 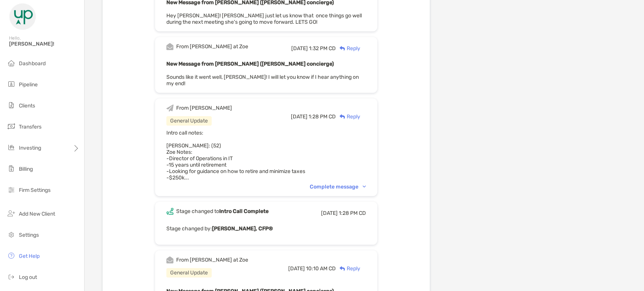 I want to click on span: Dashboard, so click(x=32, y=63).